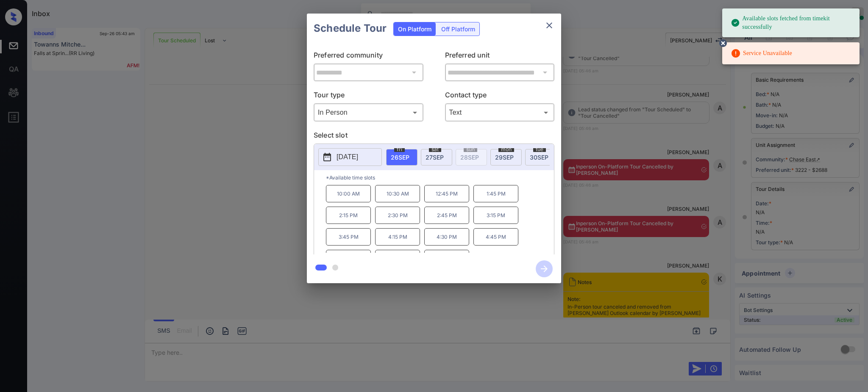 The height and width of the screenshot is (392, 868). I want to click on span: tue, so click(539, 149).